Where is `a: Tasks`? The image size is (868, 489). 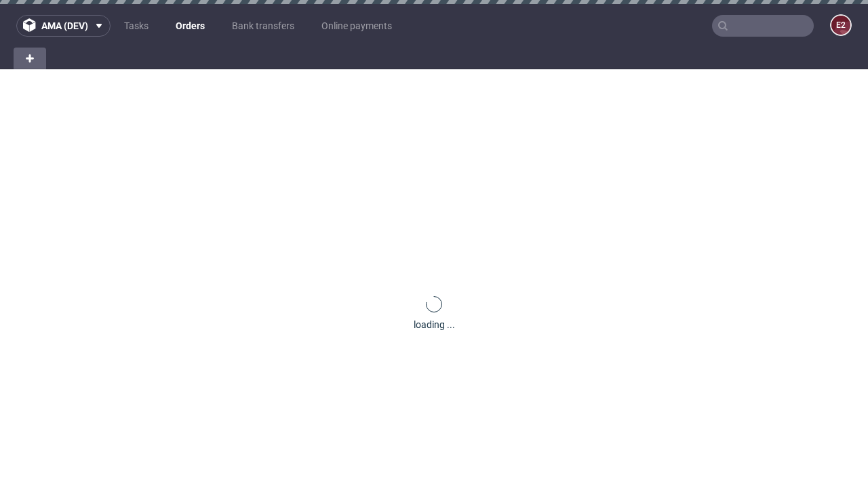
a: Tasks is located at coordinates (136, 26).